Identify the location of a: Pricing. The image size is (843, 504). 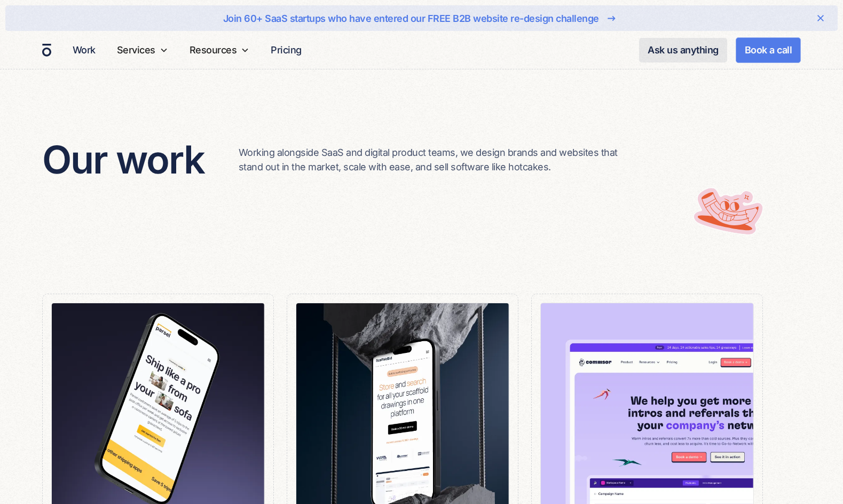
(286, 50).